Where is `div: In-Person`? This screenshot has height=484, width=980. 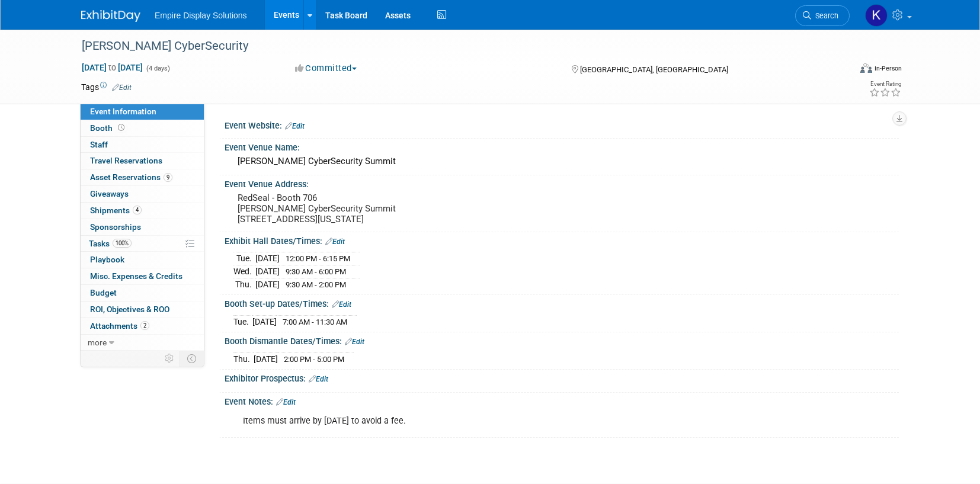
div: In-Person is located at coordinates (887, 68).